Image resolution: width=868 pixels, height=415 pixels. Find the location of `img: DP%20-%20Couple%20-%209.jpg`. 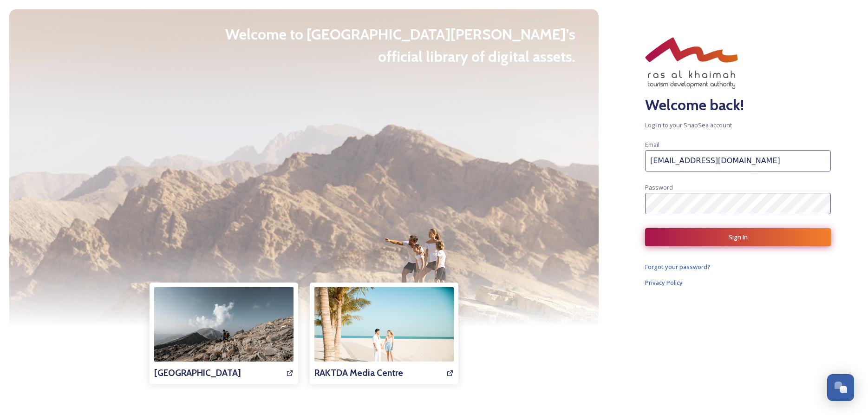

img: DP%20-%20Couple%20-%209.jpg is located at coordinates (384, 334).